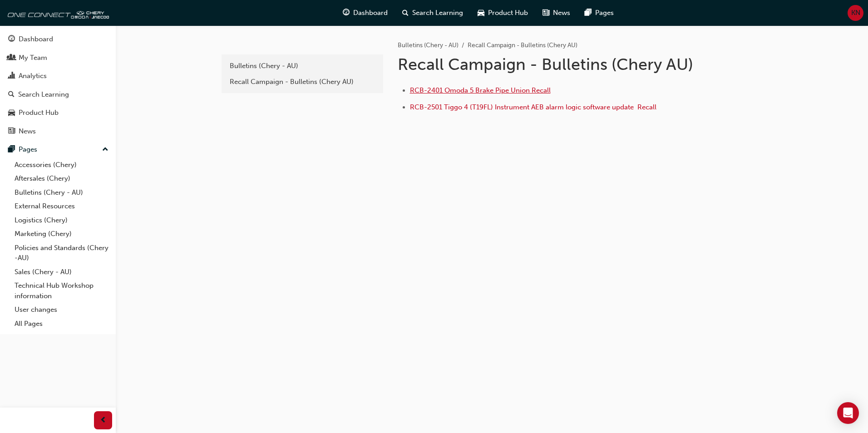  Describe the element at coordinates (103, 420) in the screenshot. I see `span: prev-icon` at that location.